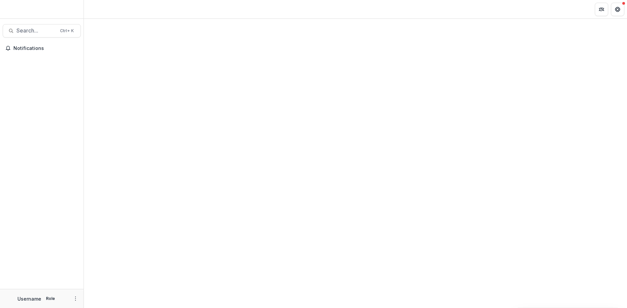 This screenshot has height=308, width=627. Describe the element at coordinates (29, 299) in the screenshot. I see `p: Username` at that location.